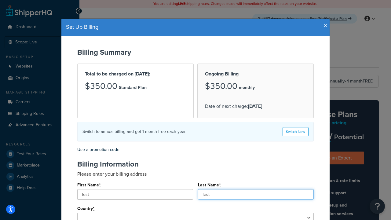  I want to click on p: Date of next charge:, so click(255, 106).